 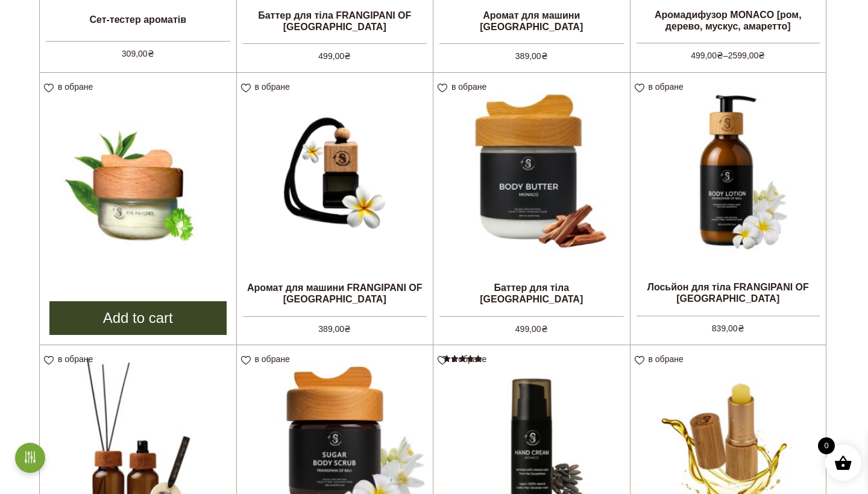 What do you see at coordinates (138, 318) in the screenshot?
I see `a: Add to cart: “Патчі під очі з DYNALIFT, EYELISS та екстрактом петрушки”` at bounding box center [138, 318].